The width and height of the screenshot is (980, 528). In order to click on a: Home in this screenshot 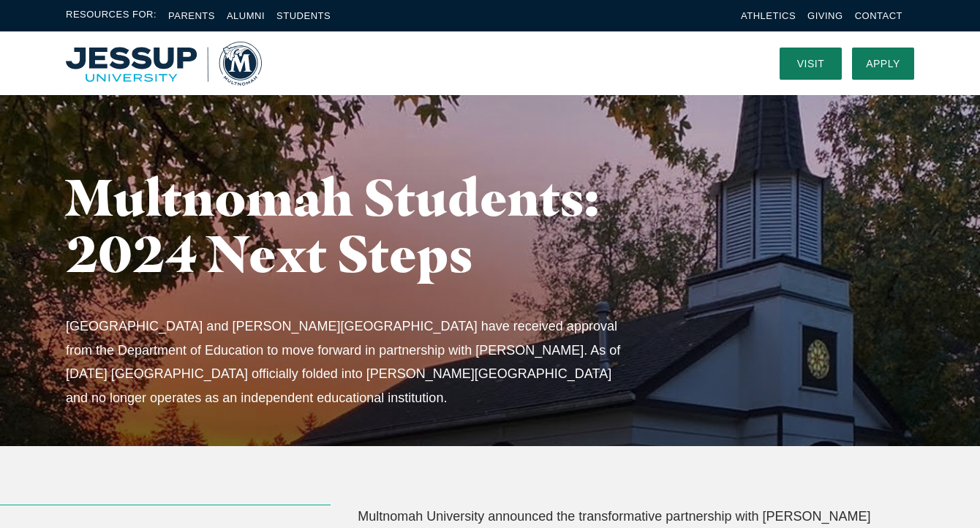, I will do `click(164, 64)`.